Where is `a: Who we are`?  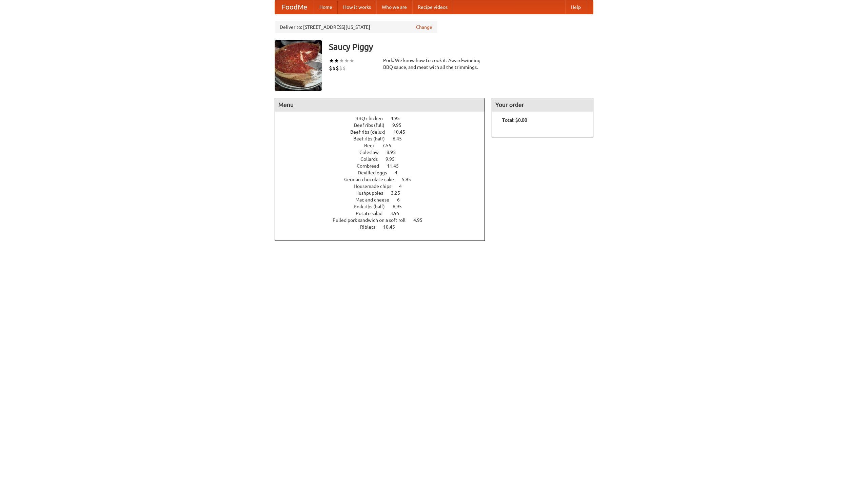
a: Who we are is located at coordinates (394, 7).